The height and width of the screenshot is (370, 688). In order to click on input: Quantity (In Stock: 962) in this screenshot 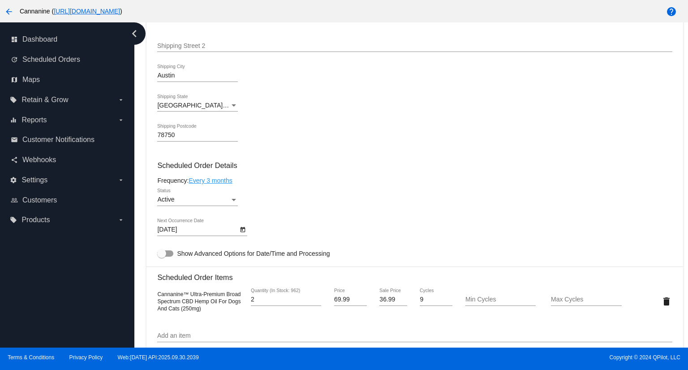, I will do `click(286, 300)`.